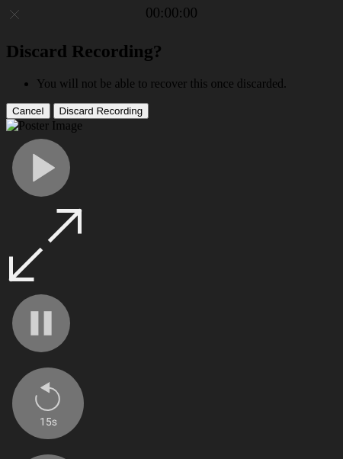  What do you see at coordinates (44, 126) in the screenshot?
I see `img: Poster Image` at bounding box center [44, 126].